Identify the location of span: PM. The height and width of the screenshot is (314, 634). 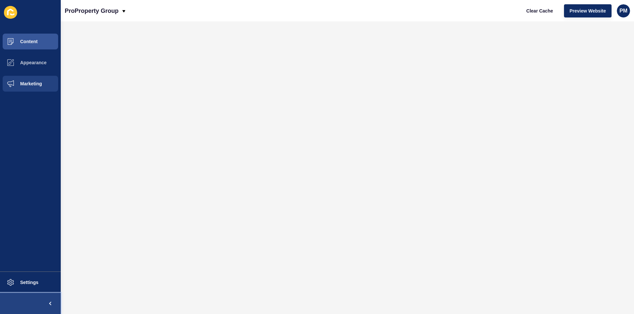
(623, 11).